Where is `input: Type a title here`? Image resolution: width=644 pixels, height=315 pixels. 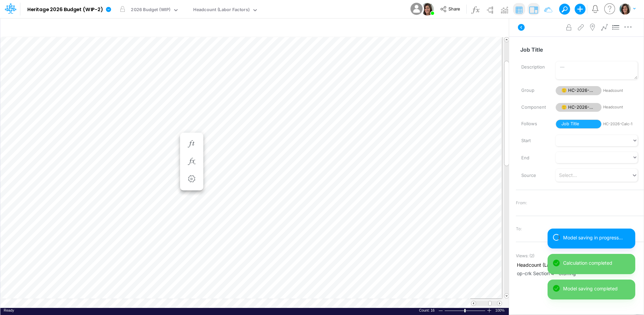
input: Type a title here is located at coordinates (184, 28).